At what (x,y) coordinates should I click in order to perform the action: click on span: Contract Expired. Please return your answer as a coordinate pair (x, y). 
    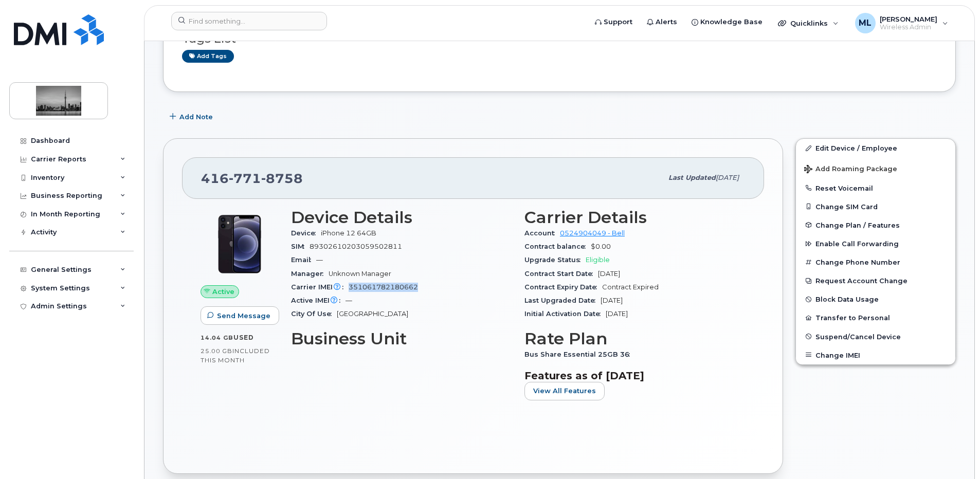
    Looking at the image, I should click on (630, 287).